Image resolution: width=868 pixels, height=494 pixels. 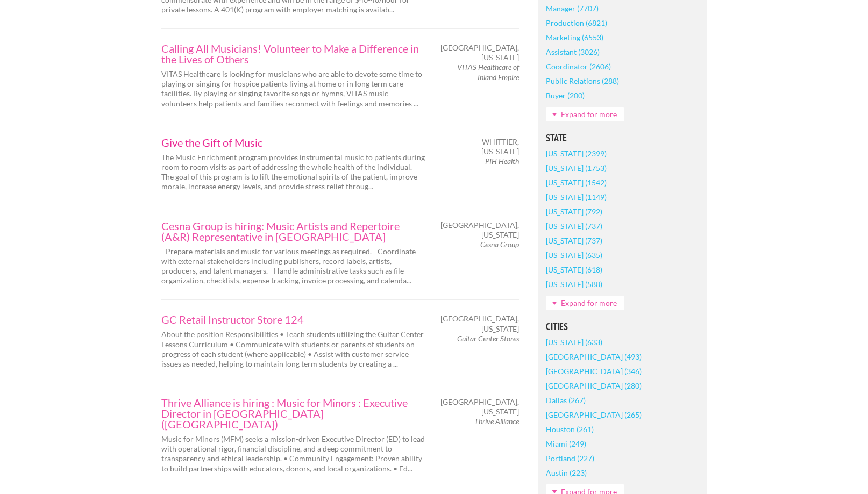 What do you see at coordinates (565, 95) in the screenshot?
I see `a: Buyer (200)` at bounding box center [565, 95].